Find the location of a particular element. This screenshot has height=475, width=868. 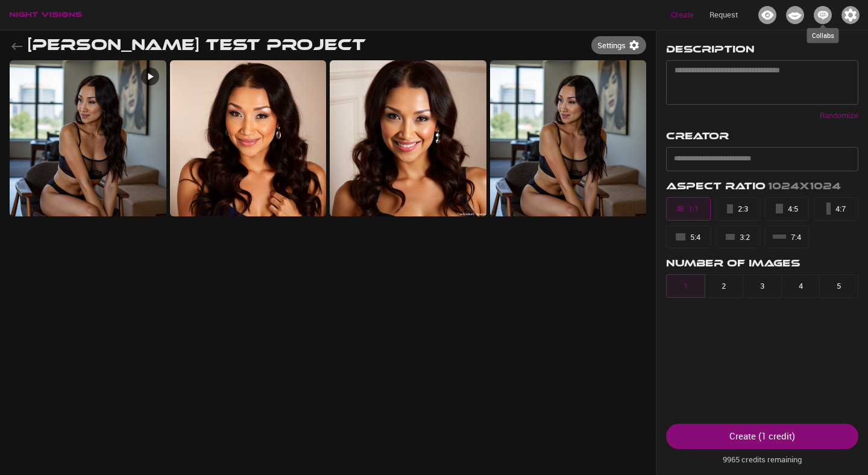

div: 5:4 is located at coordinates (687, 237).